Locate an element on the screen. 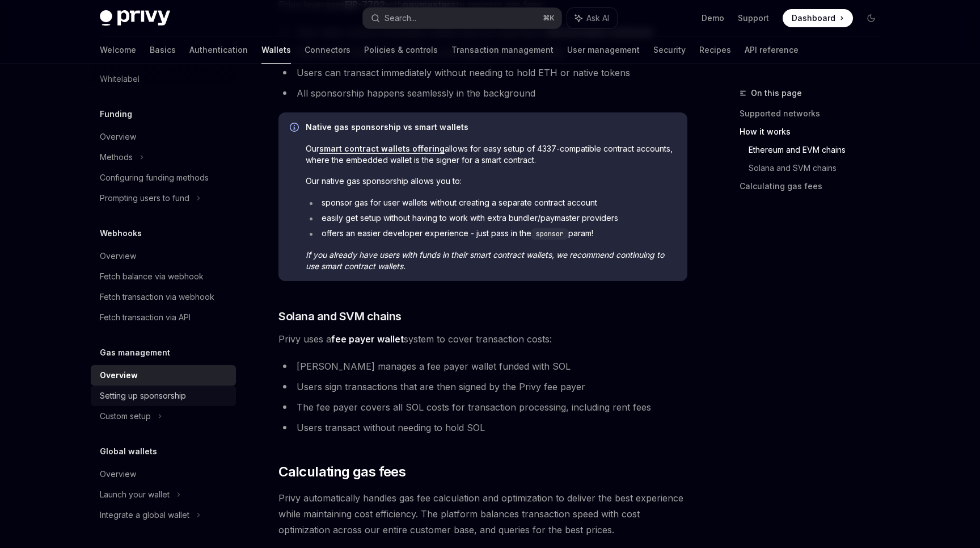  a: User management is located at coordinates (604, 50).